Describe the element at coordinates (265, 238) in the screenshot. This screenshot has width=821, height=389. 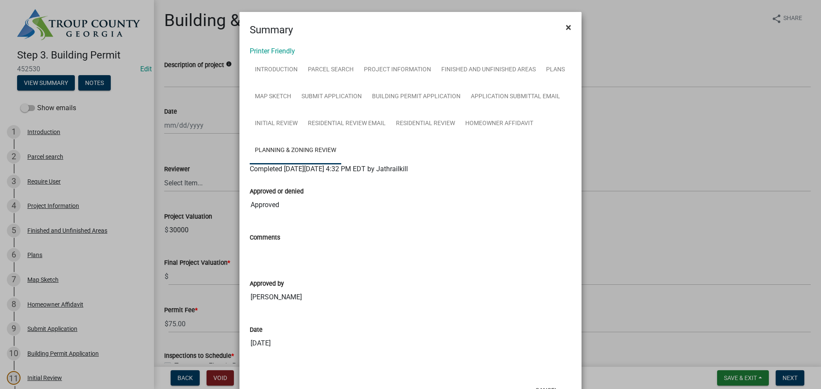
I see `label: Comments` at that location.